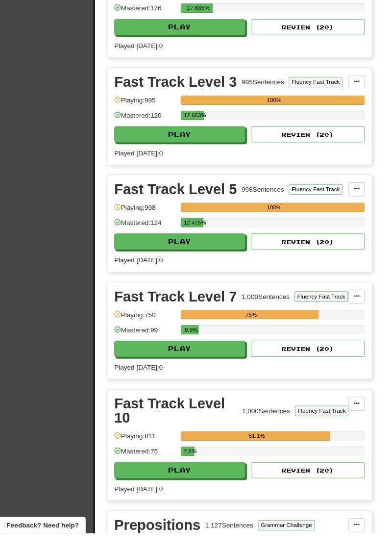 The image size is (392, 551). Describe the element at coordinates (150, 106) in the screenshot. I see `div: Playing: 995` at that location.